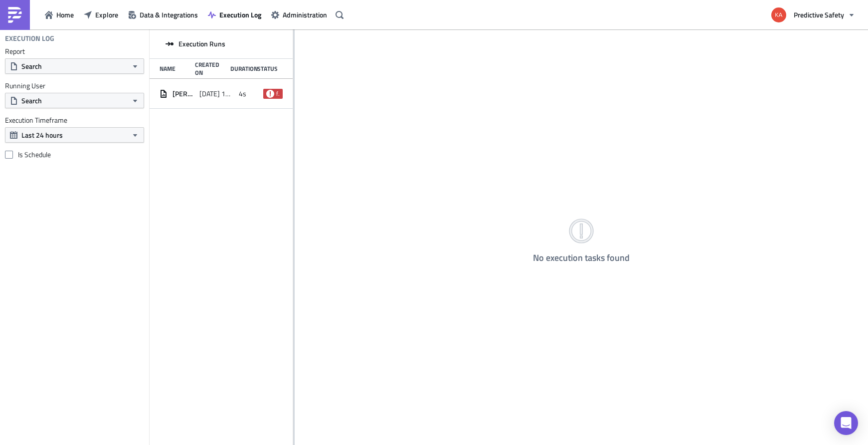 This screenshot has width=868, height=445. I want to click on button: Administration, so click(299, 15).